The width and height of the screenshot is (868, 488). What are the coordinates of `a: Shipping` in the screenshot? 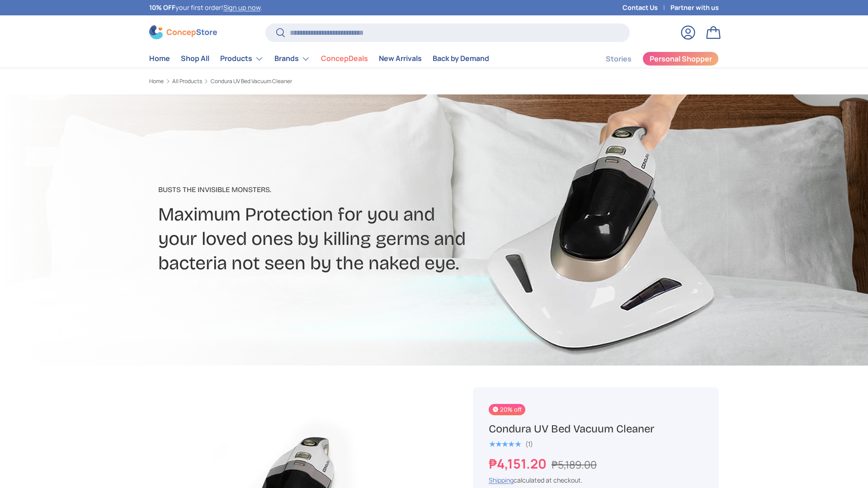 It's located at (501, 480).